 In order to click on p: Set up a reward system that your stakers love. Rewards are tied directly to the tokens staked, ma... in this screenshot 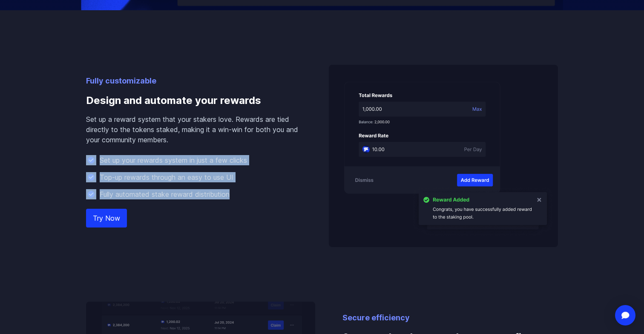, I will do `click(194, 129)`.